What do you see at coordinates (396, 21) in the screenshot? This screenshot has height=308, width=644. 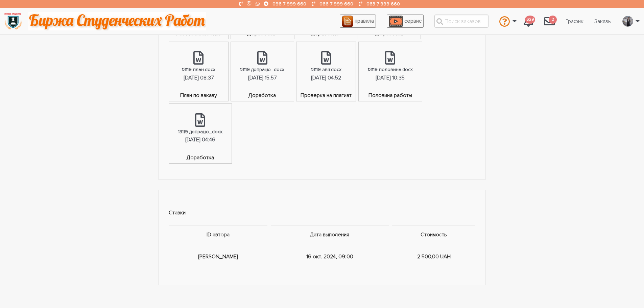 I see `img: play_icon-49f7f135c9dc9a03216cfdbccbe1e3994649169d890fb554cedf0eac35a01ba8.png` at bounding box center [396, 21].